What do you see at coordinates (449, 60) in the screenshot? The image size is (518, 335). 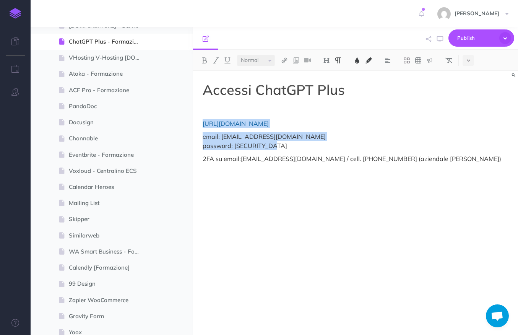 I see `img: Clear styles button` at bounding box center [449, 60].